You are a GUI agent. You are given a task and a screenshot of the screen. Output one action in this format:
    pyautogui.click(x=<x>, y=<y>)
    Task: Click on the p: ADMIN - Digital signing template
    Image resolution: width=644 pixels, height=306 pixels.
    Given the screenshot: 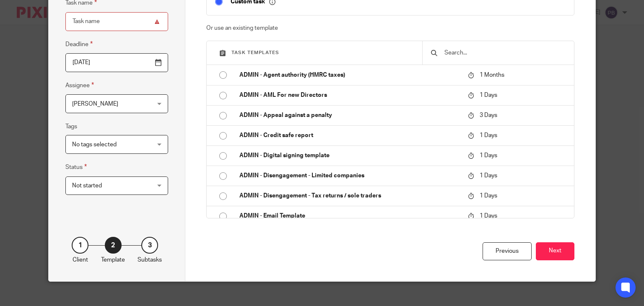 What is the action you would take?
    pyautogui.click(x=349, y=156)
    